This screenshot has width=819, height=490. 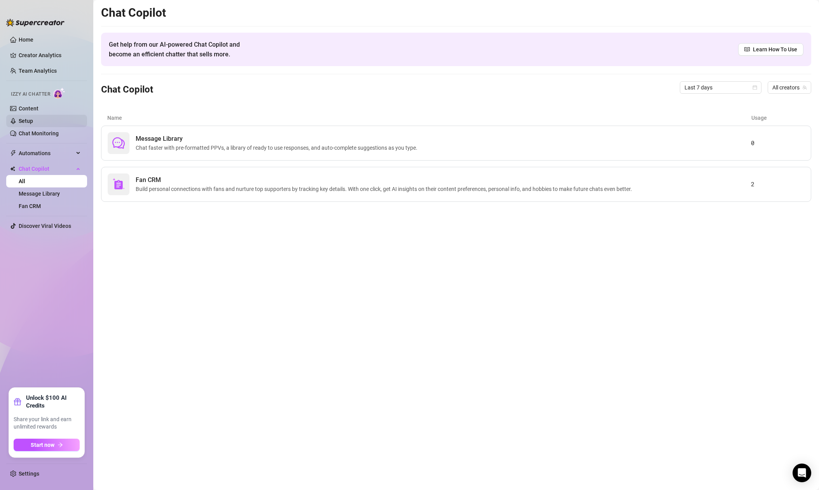 What do you see at coordinates (26, 121) in the screenshot?
I see `a: Setup` at bounding box center [26, 121].